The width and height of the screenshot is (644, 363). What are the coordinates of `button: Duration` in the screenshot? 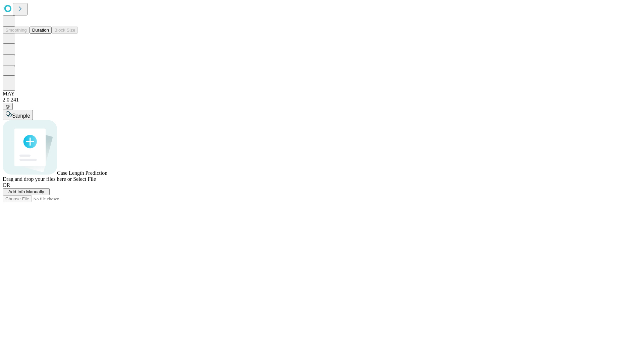 It's located at (41, 30).